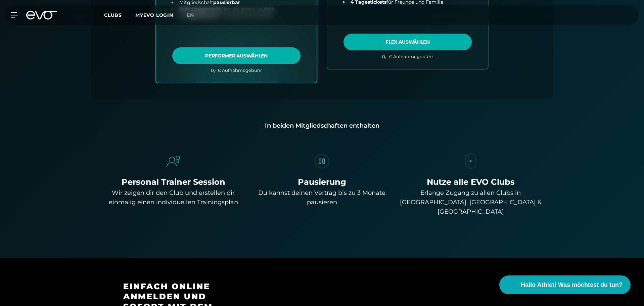 This screenshot has width=644, height=306. I want to click on a: en, so click(194, 15).